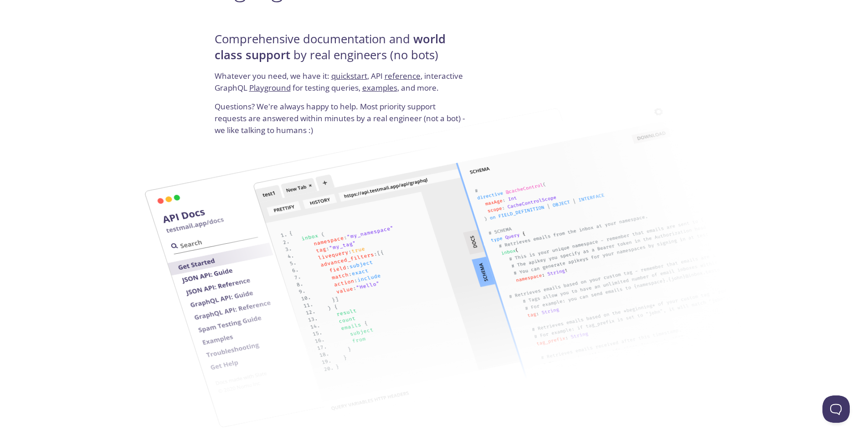 Image resolution: width=868 pixels, height=441 pixels. I want to click on a: examples, so click(380, 87).